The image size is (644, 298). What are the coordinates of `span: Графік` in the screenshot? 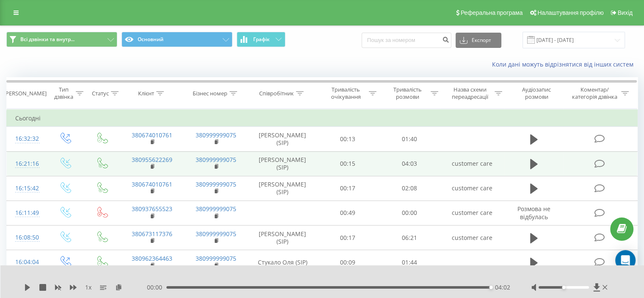 It's located at (261, 39).